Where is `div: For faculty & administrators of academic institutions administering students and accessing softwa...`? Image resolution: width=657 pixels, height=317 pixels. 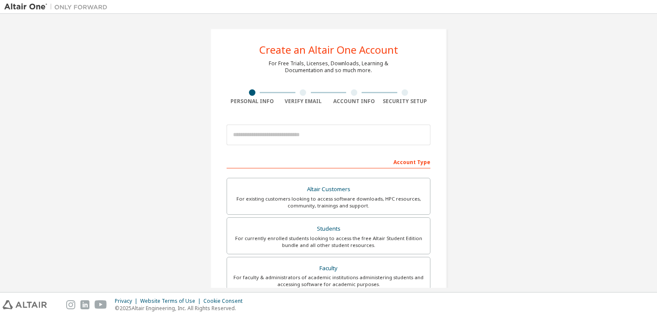
div: For faculty & administrators of academic institutions administering students and accessing softwa... is located at coordinates (329, 281).